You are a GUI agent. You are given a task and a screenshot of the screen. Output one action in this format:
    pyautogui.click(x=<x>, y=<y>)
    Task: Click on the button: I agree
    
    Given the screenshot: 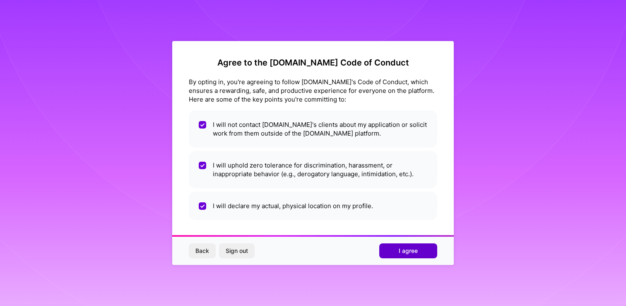 What is the action you would take?
    pyautogui.click(x=408, y=251)
    